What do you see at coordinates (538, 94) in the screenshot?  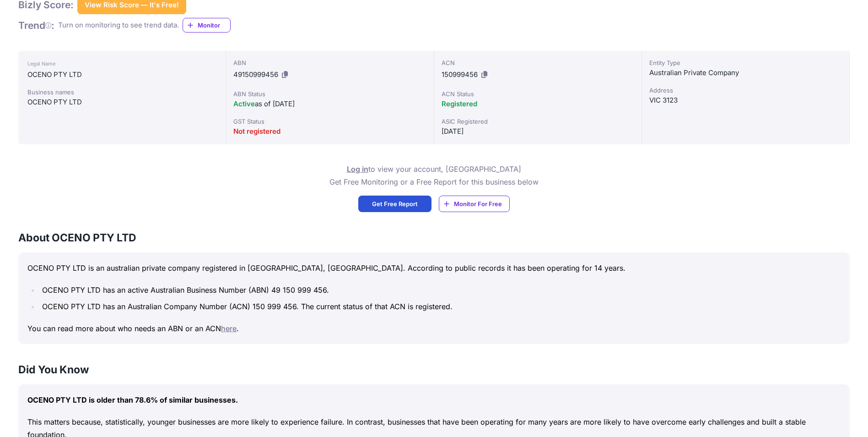 I see `div: ACN Status` at bounding box center [538, 94].